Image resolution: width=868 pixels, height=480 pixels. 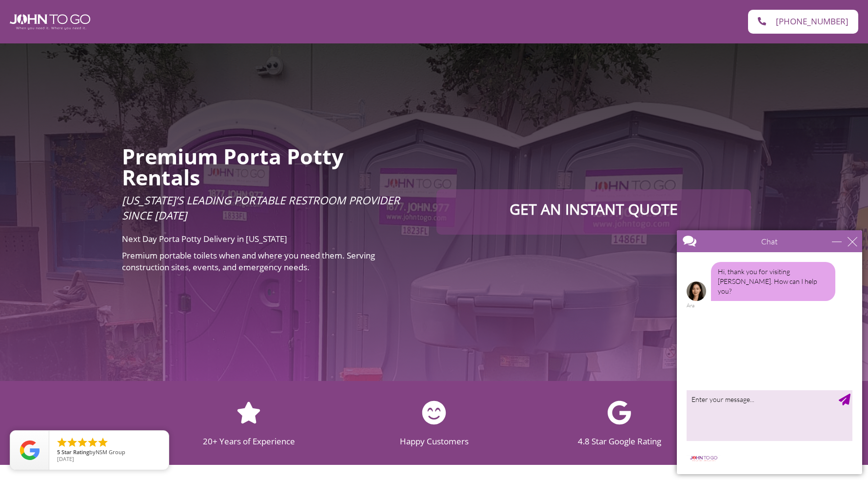 I want to click on textarea: type your message, so click(x=99, y=191).